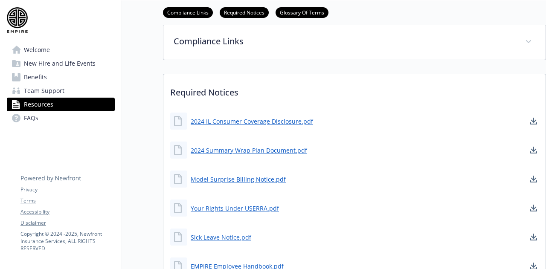 The height and width of the screenshot is (269, 546). I want to click on a: 2024 Summary Wrap Plan Document.pdf, so click(249, 150).